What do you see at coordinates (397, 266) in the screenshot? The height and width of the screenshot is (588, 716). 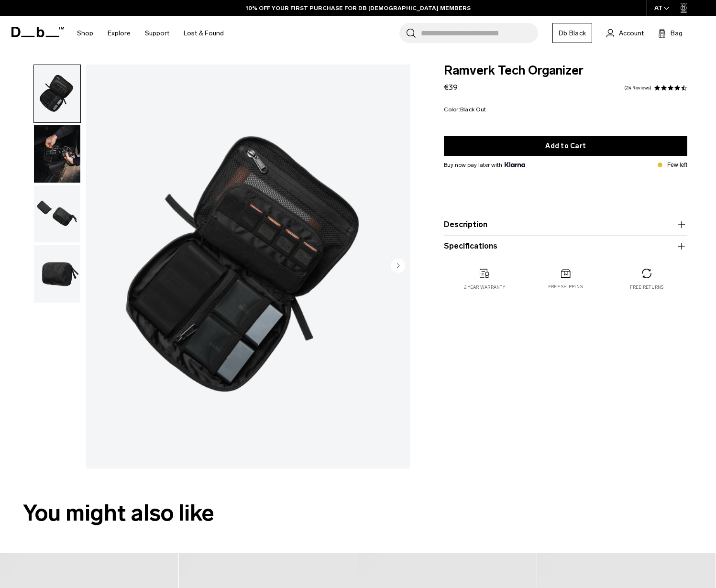 I see `button: Next slide` at bounding box center [397, 266].